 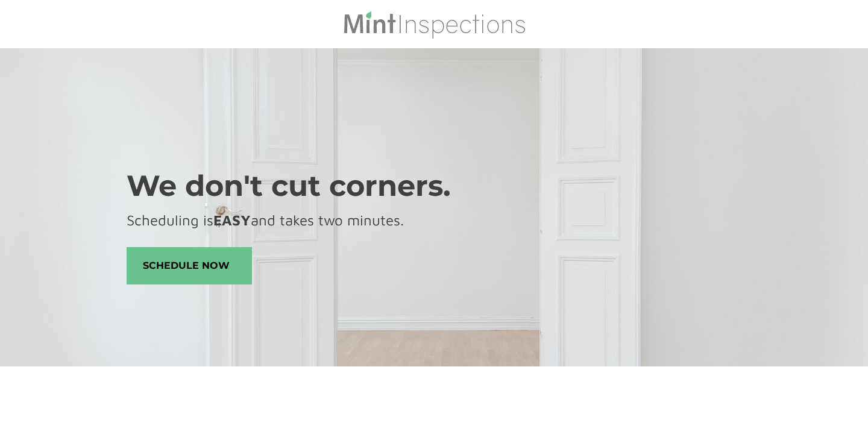 What do you see at coordinates (232, 220) in the screenshot?
I see `strong: EASY` at bounding box center [232, 220].